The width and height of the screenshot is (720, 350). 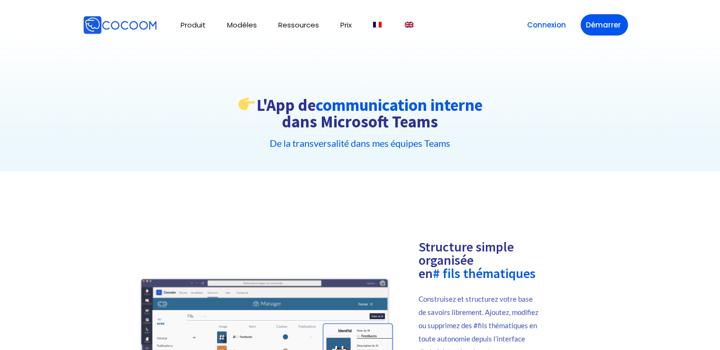 I want to click on a: Connexion, so click(x=547, y=25).